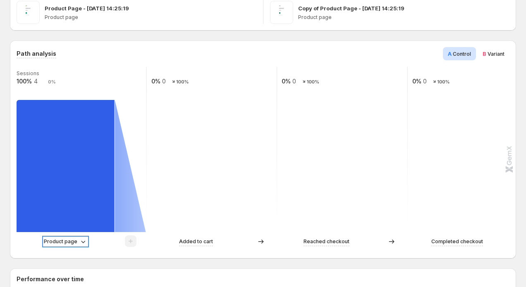 This screenshot has width=526, height=287. I want to click on img: Product Page - Sep 16, 14:25:19, so click(28, 12).